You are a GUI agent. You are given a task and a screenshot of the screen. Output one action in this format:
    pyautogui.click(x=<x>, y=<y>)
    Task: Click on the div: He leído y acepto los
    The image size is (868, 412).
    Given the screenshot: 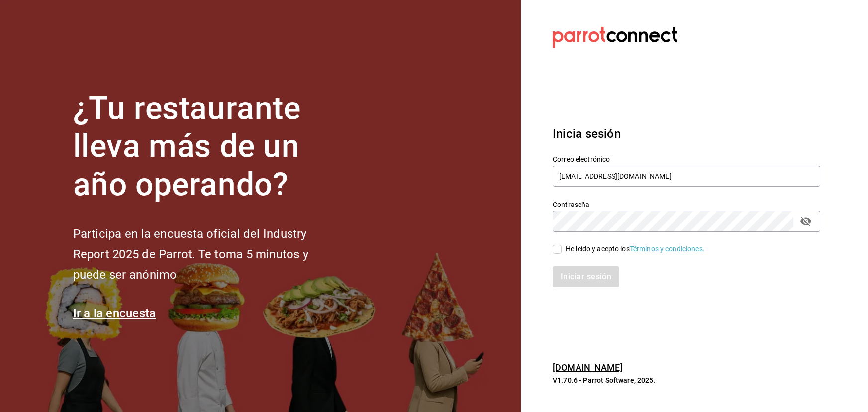 What is the action you would take?
    pyautogui.click(x=635, y=249)
    